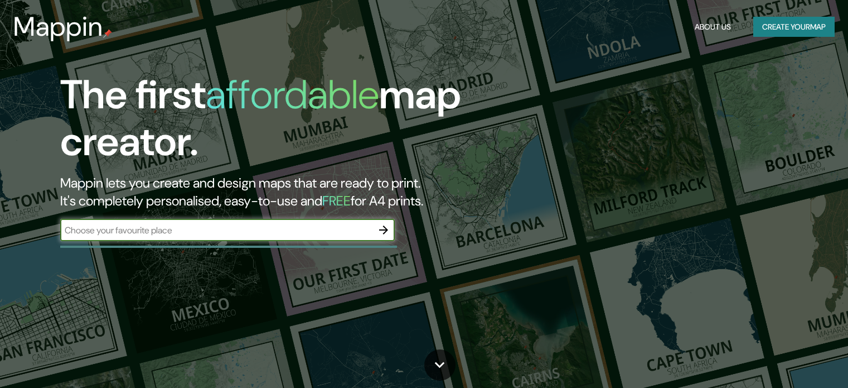 The image size is (848, 388). Describe the element at coordinates (794, 27) in the screenshot. I see `button: Create yourmap` at that location.